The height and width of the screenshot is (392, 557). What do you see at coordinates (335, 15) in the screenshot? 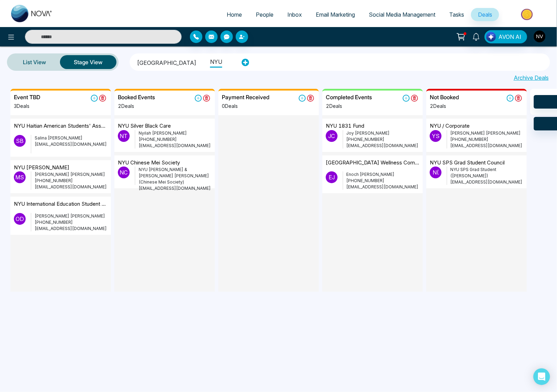
I see `a: Email Marketing` at bounding box center [335, 15].